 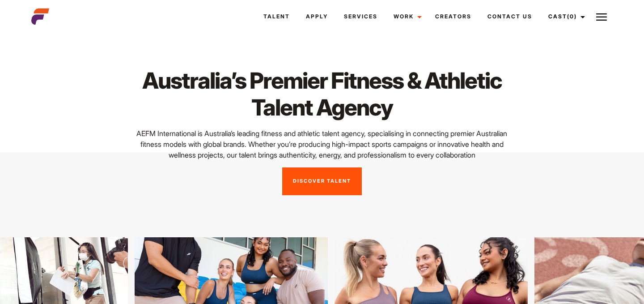 What do you see at coordinates (602, 17) in the screenshot?
I see `img: Burger icon` at bounding box center [602, 17].